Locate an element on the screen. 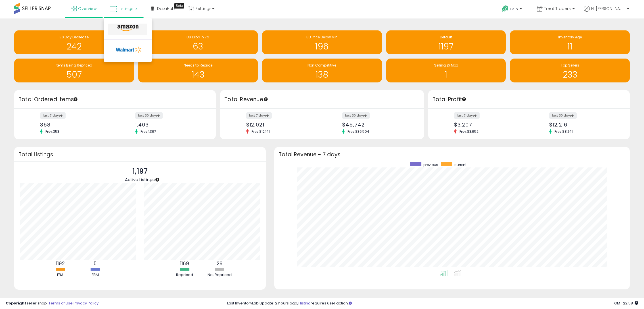 Image resolution: width=644 pixels, height=309 pixels. span: Prev: $8,241 is located at coordinates (564, 131).